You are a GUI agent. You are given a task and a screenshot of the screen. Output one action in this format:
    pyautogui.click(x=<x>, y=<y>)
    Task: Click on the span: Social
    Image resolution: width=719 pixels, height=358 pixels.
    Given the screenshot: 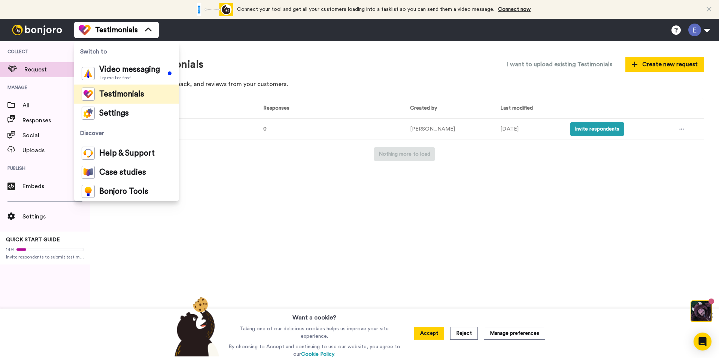 What is the action you would take?
    pyautogui.click(x=56, y=136)
    